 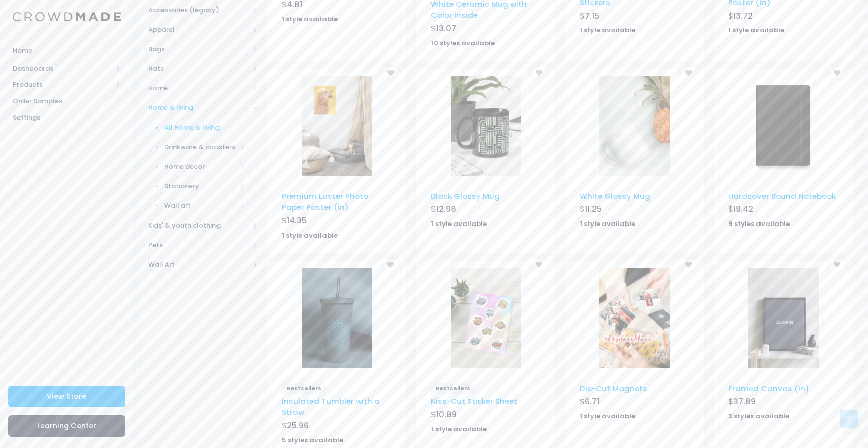 I want to click on strong: 3 styles available, so click(x=758, y=416).